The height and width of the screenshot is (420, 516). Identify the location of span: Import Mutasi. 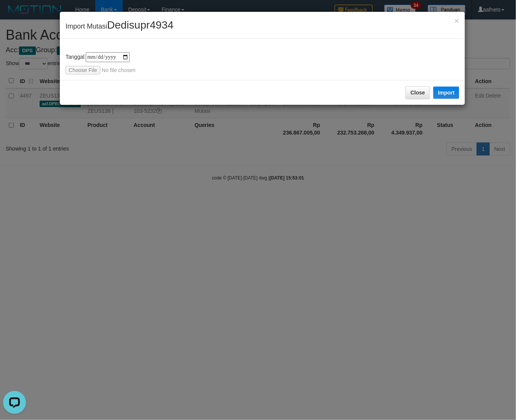
(120, 27).